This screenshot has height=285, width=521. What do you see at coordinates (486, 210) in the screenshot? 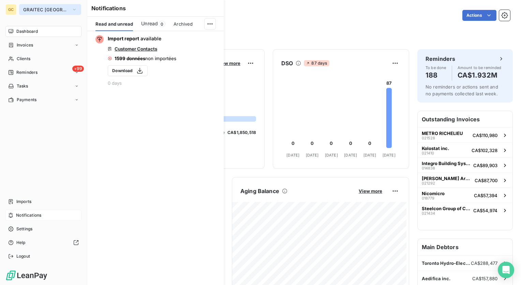
I see `span: CA$54,974` at bounding box center [486, 210].